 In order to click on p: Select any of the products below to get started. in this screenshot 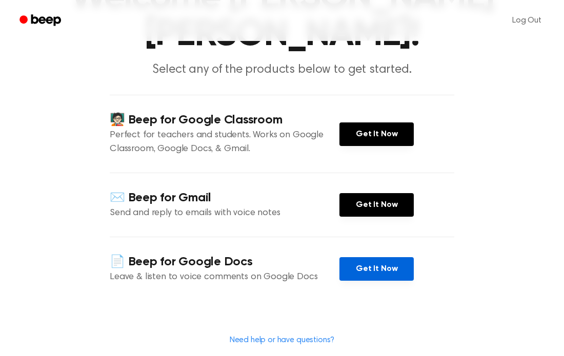, I will do `click(282, 70)`.